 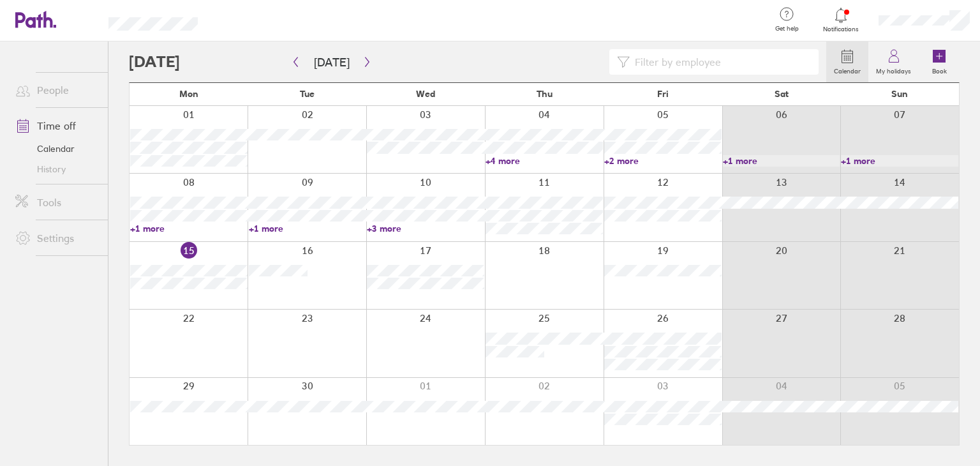 What do you see at coordinates (786, 28) in the screenshot?
I see `span: Get help` at bounding box center [786, 28].